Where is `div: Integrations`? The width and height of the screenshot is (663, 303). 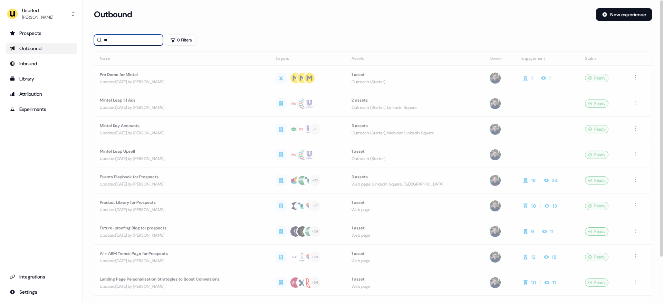 div: Integrations is located at coordinates (41, 277).